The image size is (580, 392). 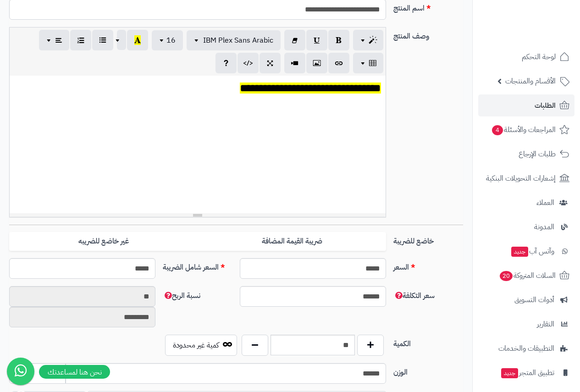 What do you see at coordinates (545, 106) in the screenshot?
I see `span: الطلبات` at bounding box center [545, 106].